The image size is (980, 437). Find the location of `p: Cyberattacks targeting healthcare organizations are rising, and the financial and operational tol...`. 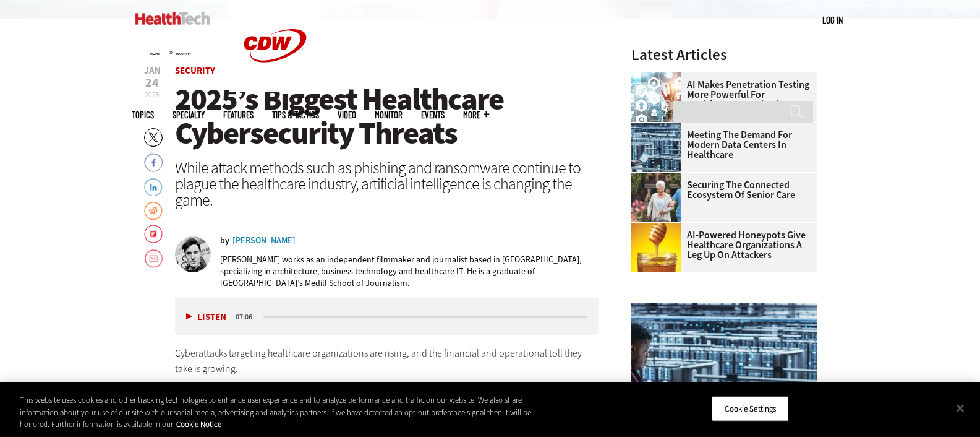

p: Cyberattacks targeting healthcare organizations are rising, and the financial and operational tol... is located at coordinates (387, 361).